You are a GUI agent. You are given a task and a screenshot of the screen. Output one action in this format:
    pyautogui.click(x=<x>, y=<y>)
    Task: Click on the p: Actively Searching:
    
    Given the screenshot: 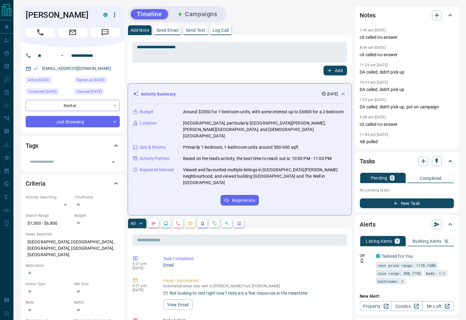 What is the action you would take?
    pyautogui.click(x=48, y=197)
    